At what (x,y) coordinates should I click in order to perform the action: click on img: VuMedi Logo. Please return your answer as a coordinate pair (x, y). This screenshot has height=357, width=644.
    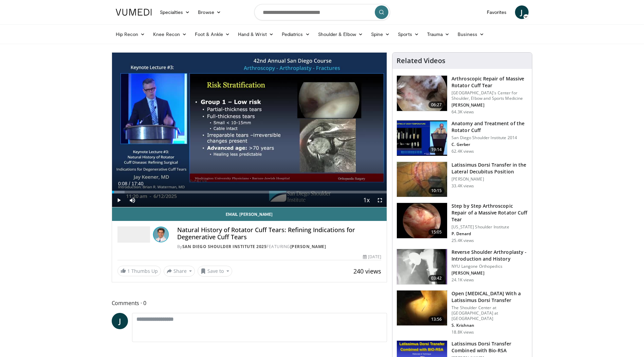
    Looking at the image, I should click on (133, 12).